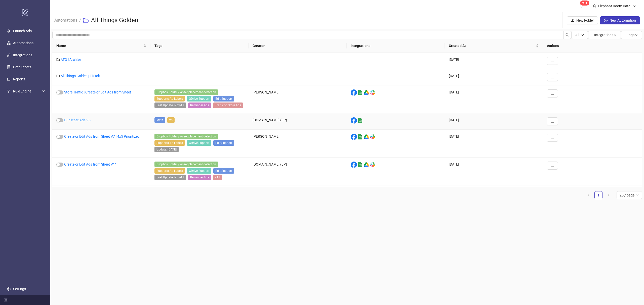 This screenshot has height=305, width=644. What do you see at coordinates (166, 150) in the screenshot?
I see `span: Update: 21-10-2024` at bounding box center [166, 150].